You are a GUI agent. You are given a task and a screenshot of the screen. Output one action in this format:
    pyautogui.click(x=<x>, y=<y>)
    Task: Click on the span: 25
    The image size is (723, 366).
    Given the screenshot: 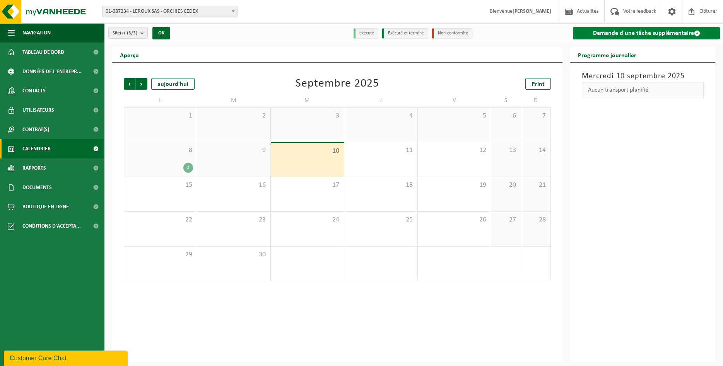 What is the action you would take?
    pyautogui.click(x=380, y=220)
    